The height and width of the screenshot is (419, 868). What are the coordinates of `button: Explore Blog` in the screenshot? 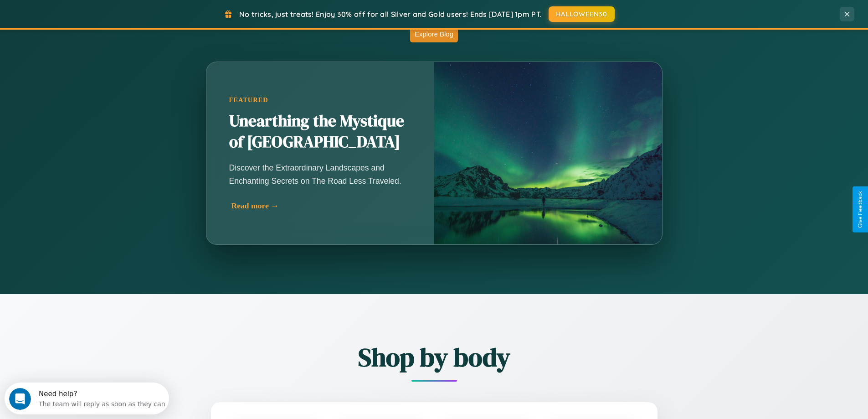 It's located at (434, 34).